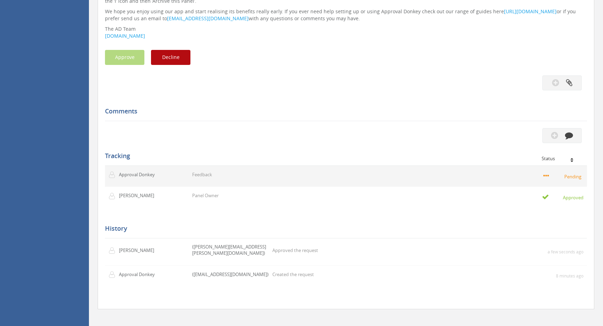 The width and height of the screenshot is (603, 326). What do you see at coordinates (569, 275) in the screenshot?
I see `small: 8 minutes ago` at bounding box center [569, 275].